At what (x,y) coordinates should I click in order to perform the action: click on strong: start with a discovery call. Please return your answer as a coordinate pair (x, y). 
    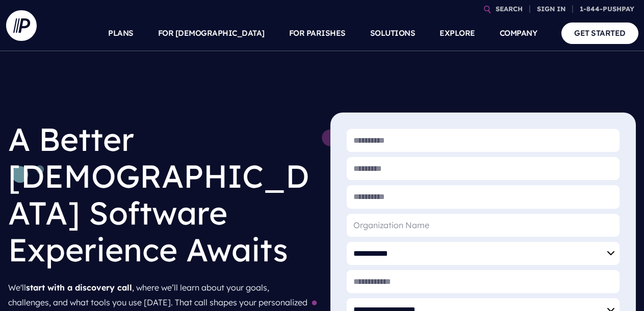
    Looking at the image, I should click on (79, 287).